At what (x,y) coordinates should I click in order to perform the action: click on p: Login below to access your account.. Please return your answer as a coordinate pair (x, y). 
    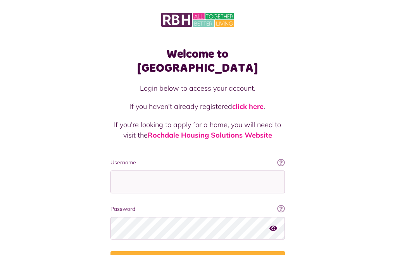
    Looking at the image, I should click on (198, 88).